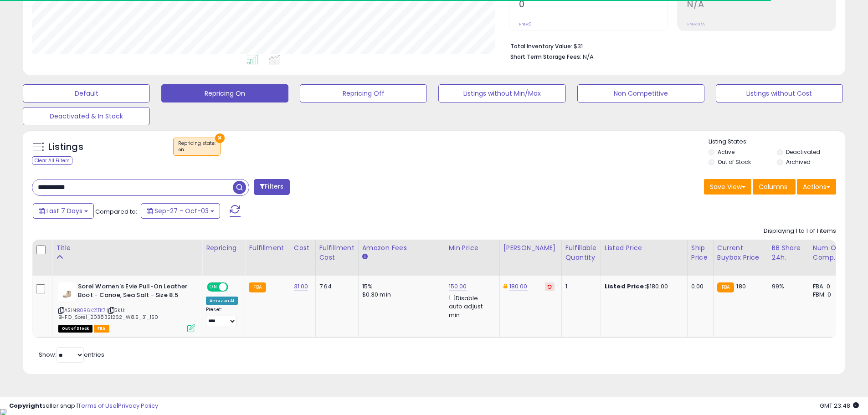 This screenshot has height=415, width=868. I want to click on span: Show: entries, so click(71, 354).